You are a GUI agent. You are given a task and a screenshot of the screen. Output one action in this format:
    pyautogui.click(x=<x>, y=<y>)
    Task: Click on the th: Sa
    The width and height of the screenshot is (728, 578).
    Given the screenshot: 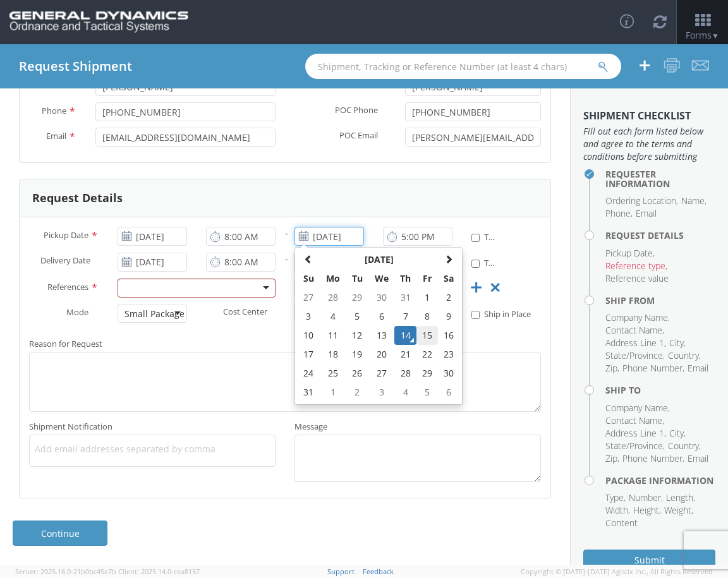 What is the action you would take?
    pyautogui.click(x=449, y=279)
    